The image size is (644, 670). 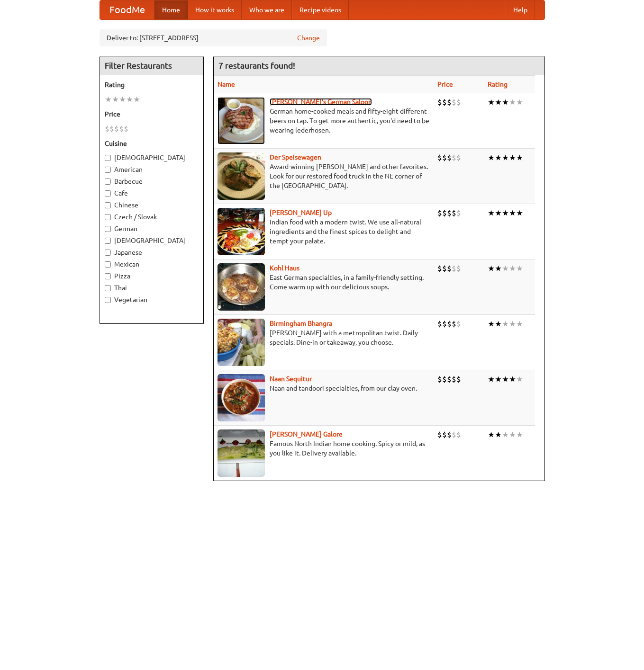 What do you see at coordinates (152, 229) in the screenshot?
I see `label: German` at bounding box center [152, 229].